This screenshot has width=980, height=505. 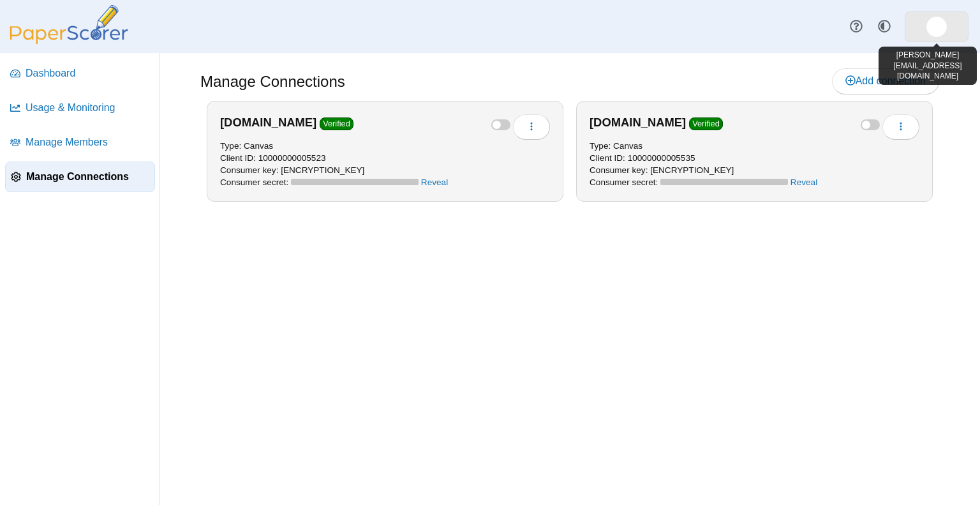 What do you see at coordinates (80, 74) in the screenshot?
I see `a: Dashboard` at bounding box center [80, 74].